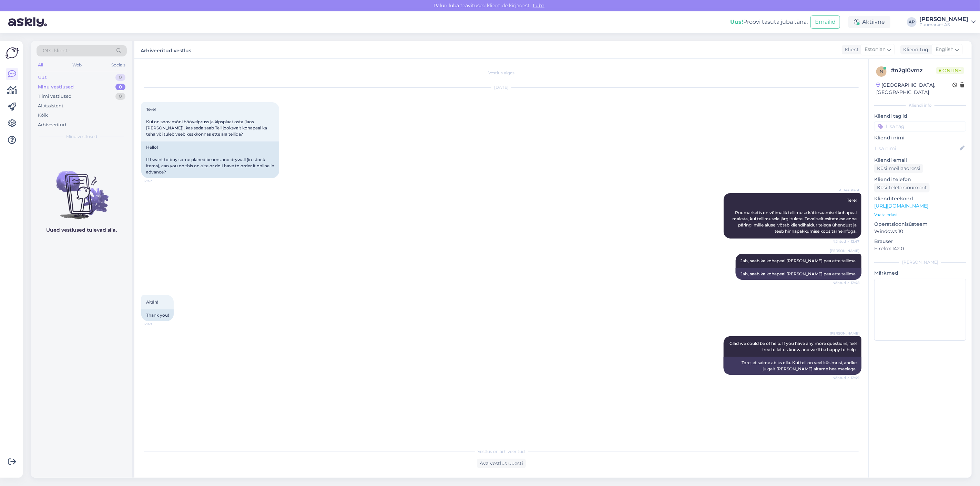  I want to click on span: Otsi kliente, so click(56, 51).